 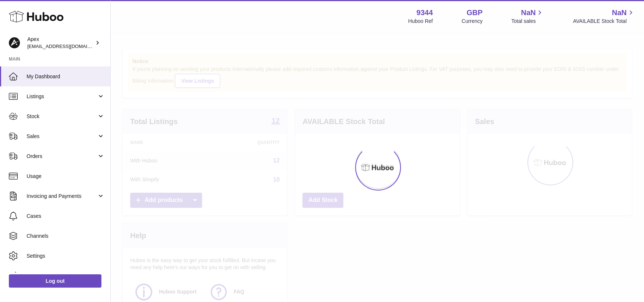 What do you see at coordinates (62, 196) in the screenshot?
I see `span: Invoicing and Payments` at bounding box center [62, 196].